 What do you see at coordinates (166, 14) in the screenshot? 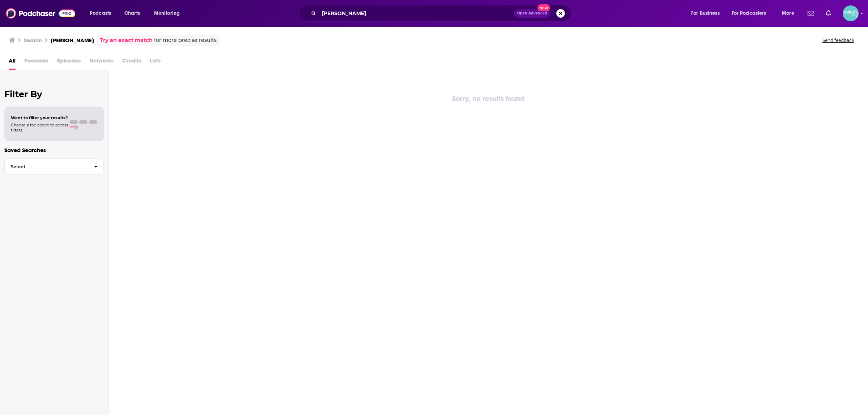
I see `span: Monitoring` at bounding box center [166, 14].